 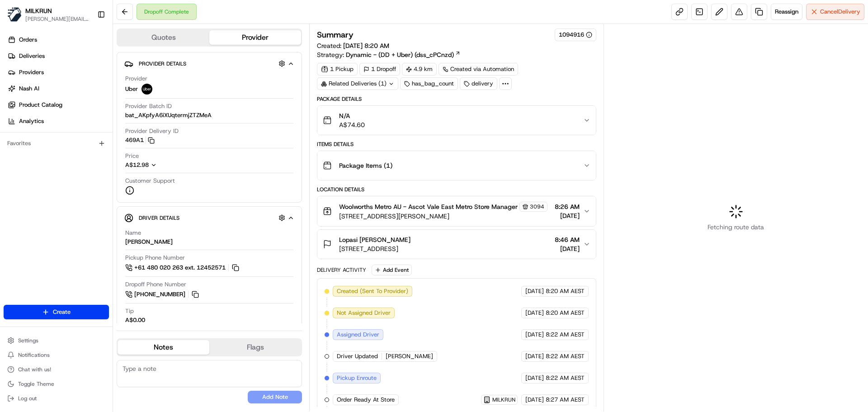 I want to click on button: +61 480 020 263 ext. 12452571, so click(x=183, y=267).